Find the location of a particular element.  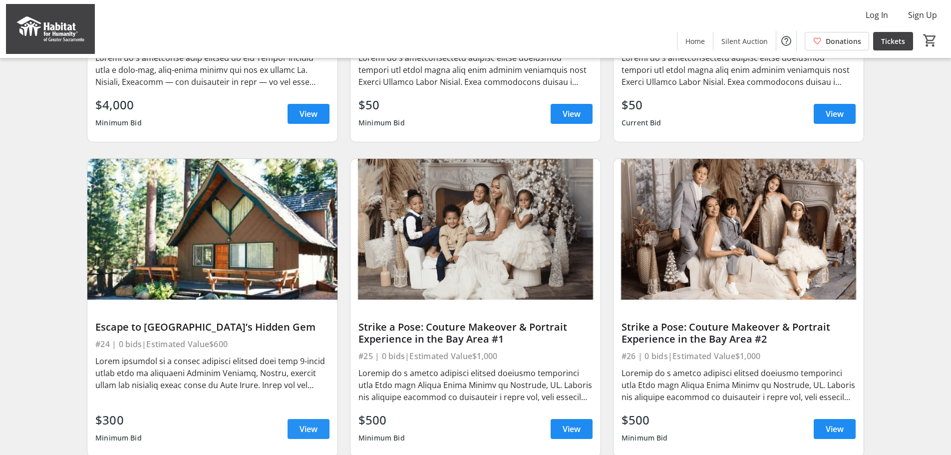

span: Tickets is located at coordinates (893, 41).